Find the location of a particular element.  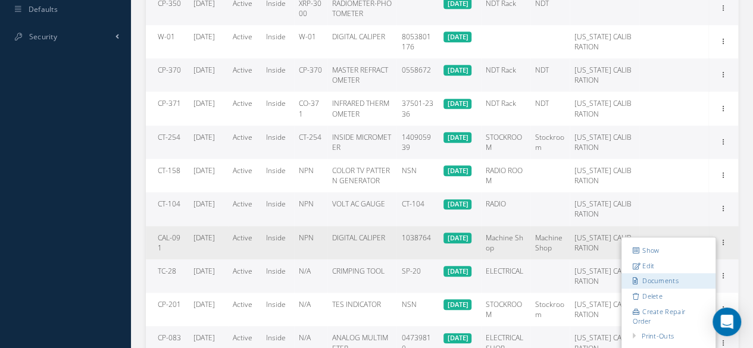

a: Edit is located at coordinates (669, 266).